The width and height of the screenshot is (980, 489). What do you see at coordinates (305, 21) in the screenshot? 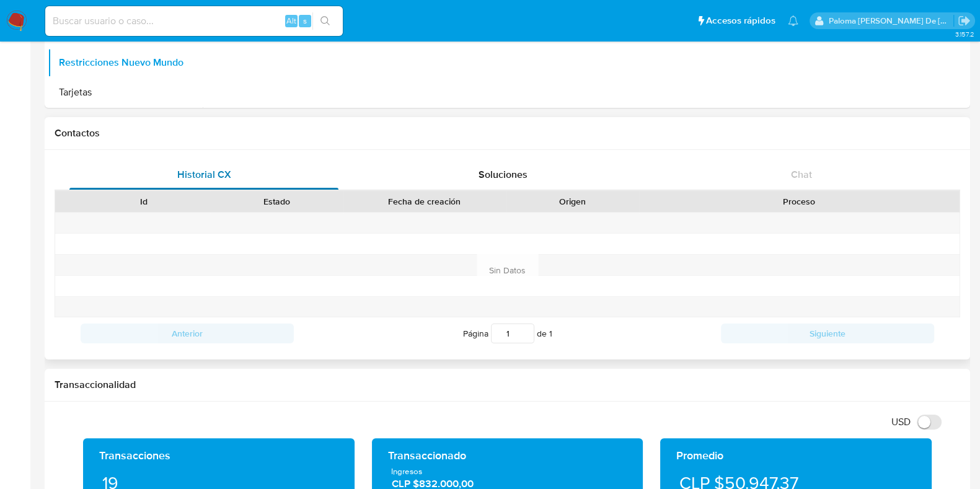
I see `span: s` at bounding box center [305, 21].